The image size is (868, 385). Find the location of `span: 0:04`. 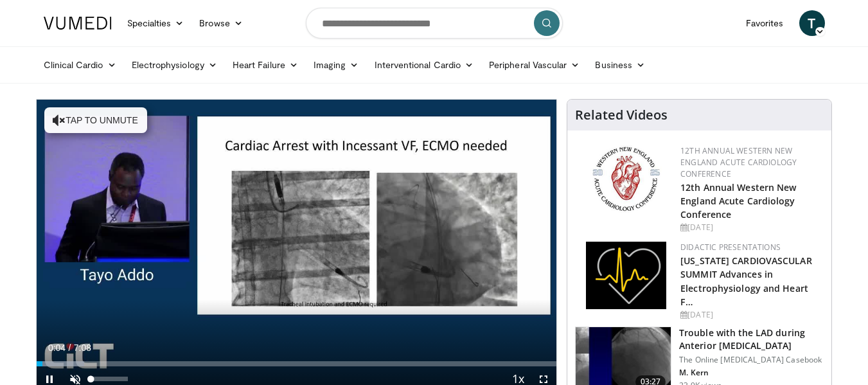

span: 0:04 is located at coordinates (57, 348).